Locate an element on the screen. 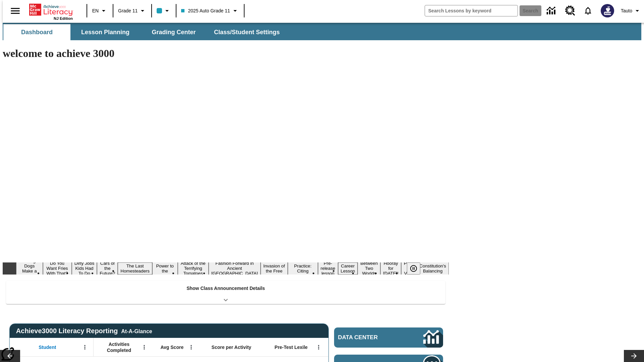  span: Data Center is located at coordinates (369, 338).